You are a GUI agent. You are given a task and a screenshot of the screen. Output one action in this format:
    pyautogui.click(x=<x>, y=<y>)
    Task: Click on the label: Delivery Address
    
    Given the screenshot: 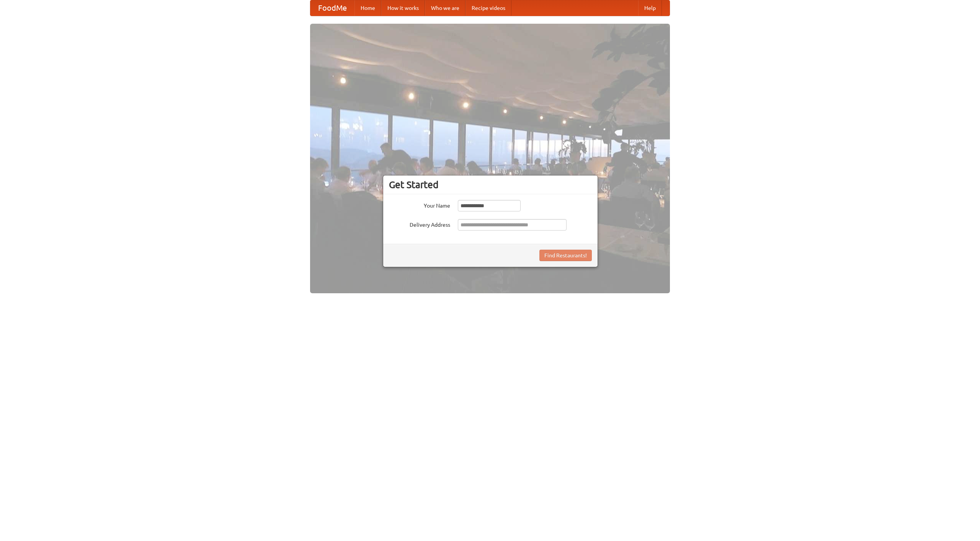 What is the action you would take?
    pyautogui.click(x=419, y=223)
    